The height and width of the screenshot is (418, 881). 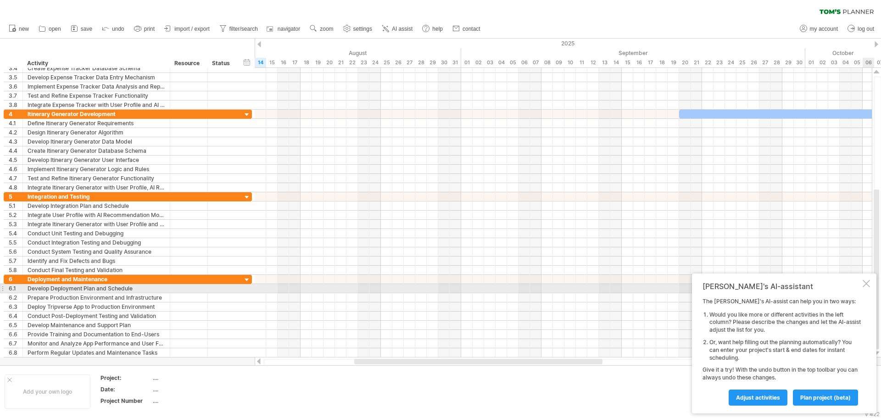 What do you see at coordinates (673, 62) in the screenshot?
I see `div: Friday, 19 September 2025` at bounding box center [673, 62].